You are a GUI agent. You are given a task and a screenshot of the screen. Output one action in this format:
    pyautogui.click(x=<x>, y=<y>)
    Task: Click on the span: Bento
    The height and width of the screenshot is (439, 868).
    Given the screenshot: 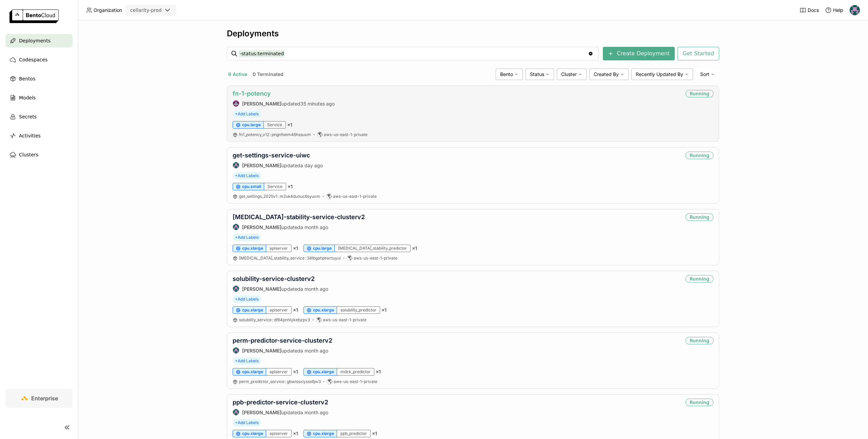 What is the action you would take?
    pyautogui.click(x=507, y=74)
    